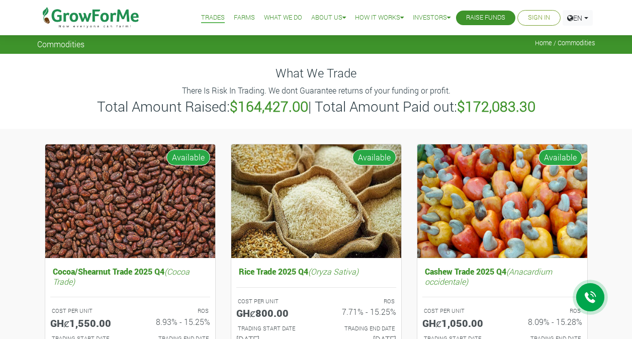  Describe the element at coordinates (565, 43) in the screenshot. I see `span: Home / Commodities` at that location.